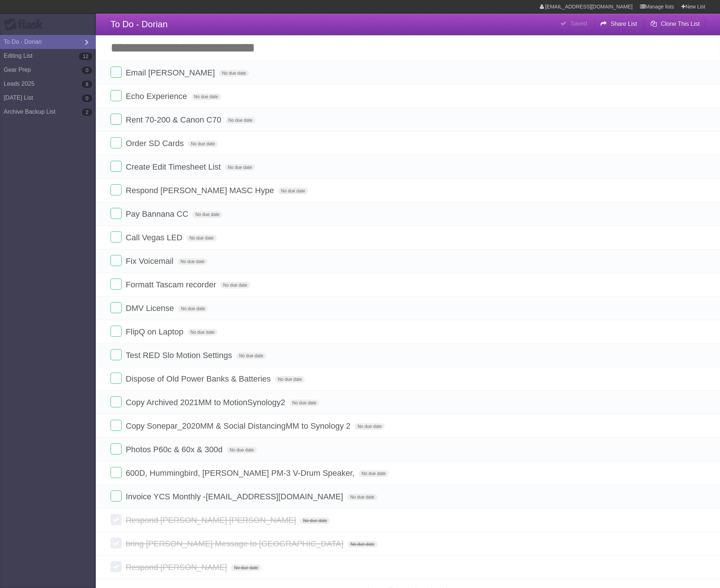 The width and height of the screenshot is (720, 588). What do you see at coordinates (206, 402) in the screenshot?
I see `span: Copy Archived 2021MM to MotionSynology2` at bounding box center [206, 402].